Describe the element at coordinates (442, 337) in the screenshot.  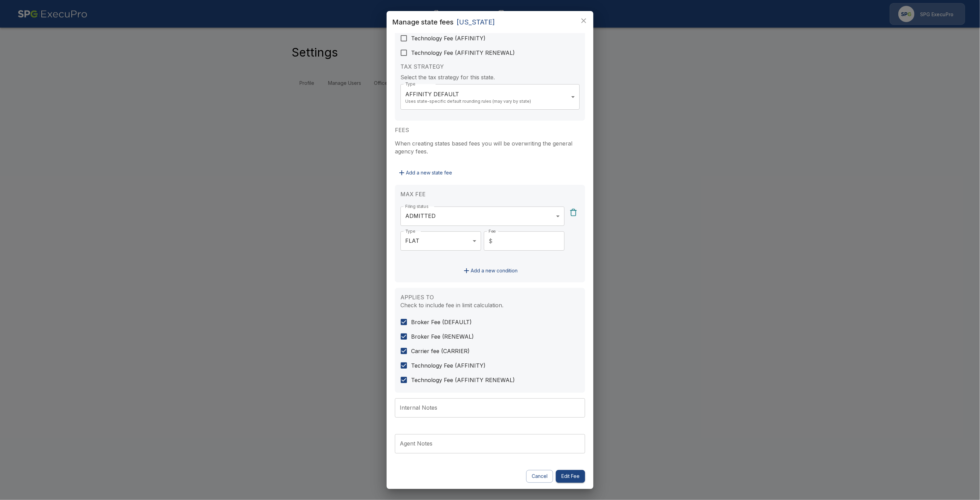
I see `span: Broker Fee (RENEWAL)` at that location.